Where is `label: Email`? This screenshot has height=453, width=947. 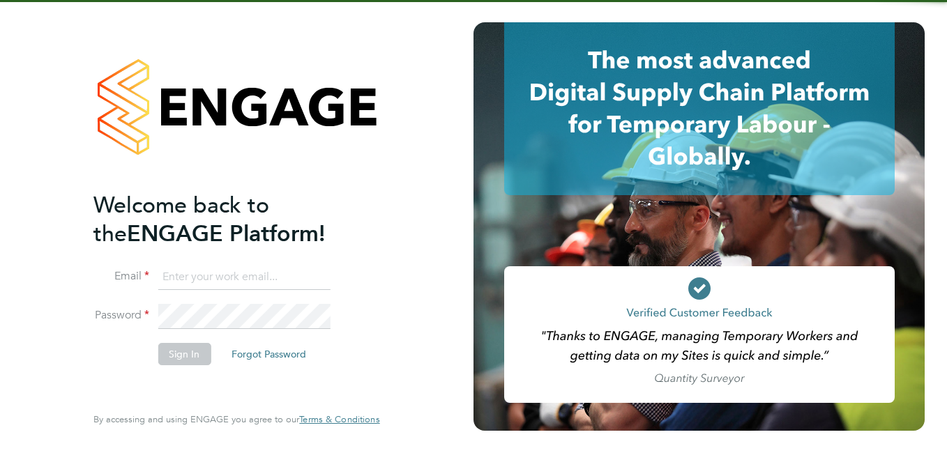
label: Email is located at coordinates (121, 276).